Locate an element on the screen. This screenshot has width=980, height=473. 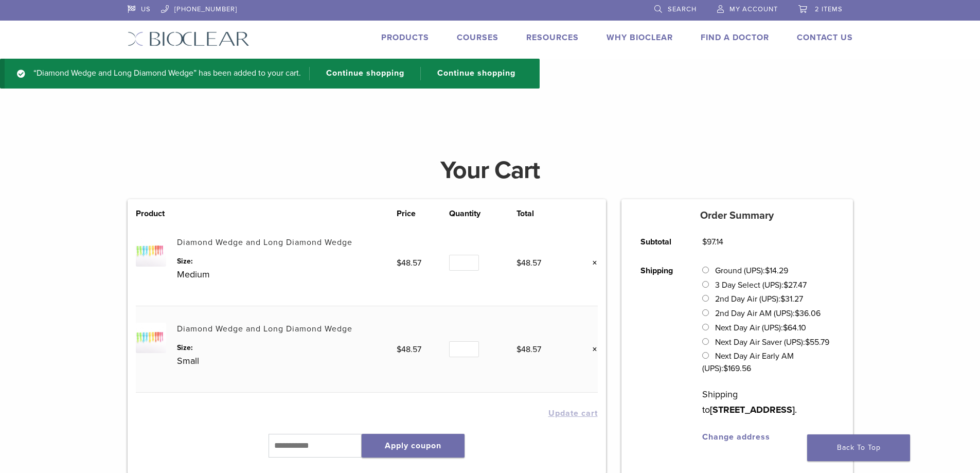
span: 2 items is located at coordinates (829, 9).